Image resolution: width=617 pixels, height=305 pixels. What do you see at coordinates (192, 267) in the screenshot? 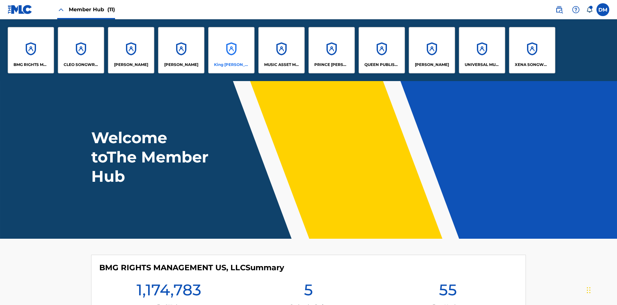
I see `h4: BMG RIGHTS MANAGEMENT US, LLC` at bounding box center [192, 267].